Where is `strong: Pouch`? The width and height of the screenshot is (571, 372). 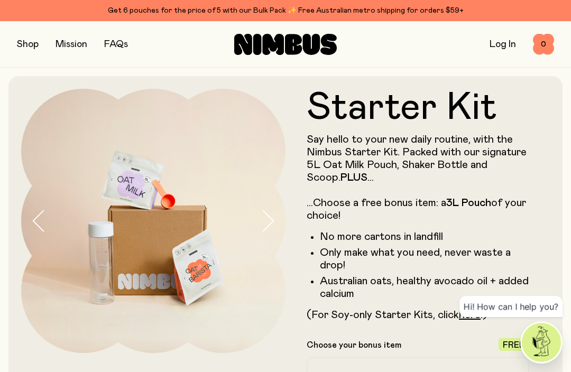
strong: Pouch is located at coordinates (477, 203).